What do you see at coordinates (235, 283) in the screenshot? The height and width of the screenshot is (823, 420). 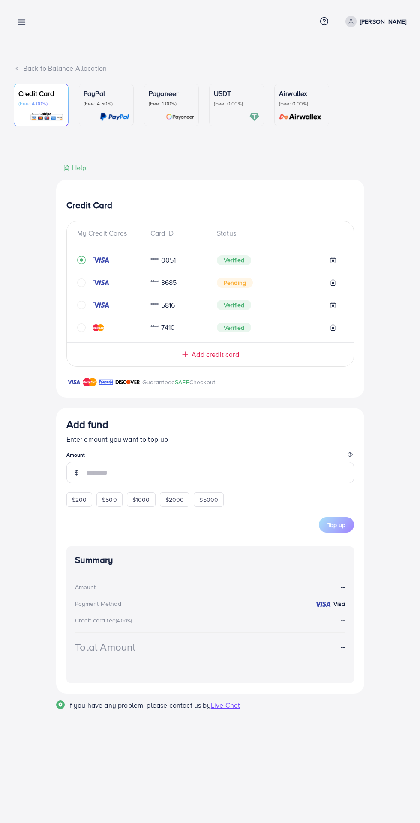 I see `span: Pending` at bounding box center [235, 283].